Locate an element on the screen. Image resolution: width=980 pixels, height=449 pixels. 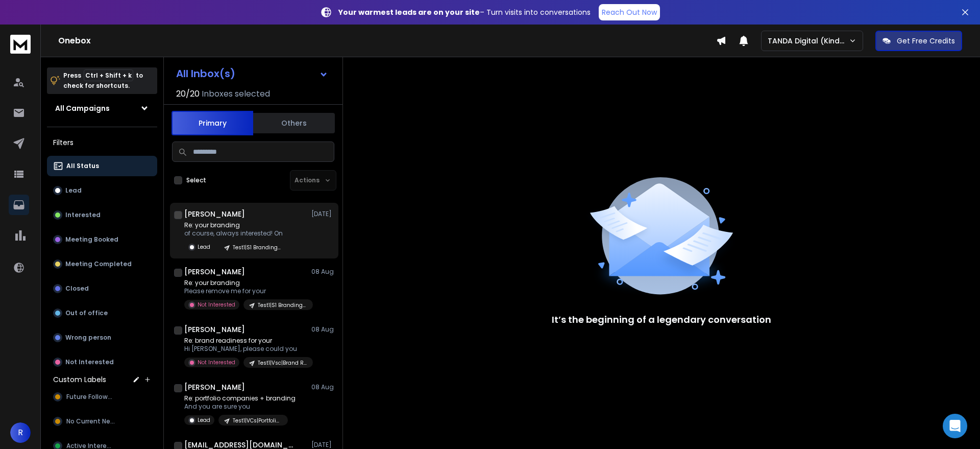
h3: Filters is located at coordinates (102, 142).